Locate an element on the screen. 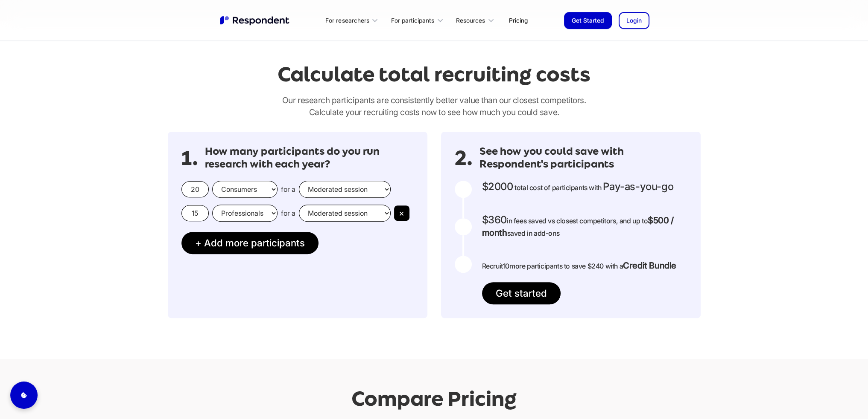 The height and width of the screenshot is (419, 868). span: Add more participants is located at coordinates (255, 243).